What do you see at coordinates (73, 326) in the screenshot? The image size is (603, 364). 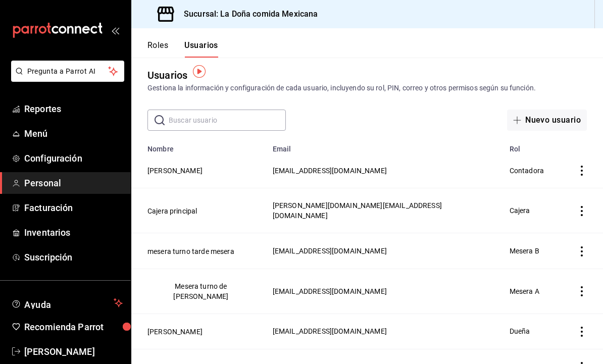 I see `span: Recomienda Parrot` at bounding box center [73, 326].